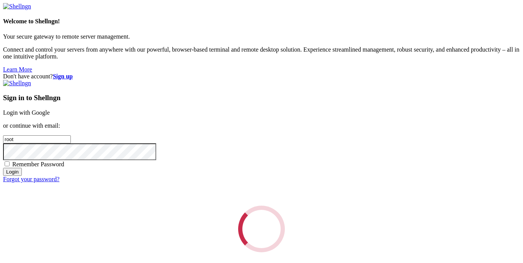  Describe the element at coordinates (18, 69) in the screenshot. I see `a: Learn More` at that location.